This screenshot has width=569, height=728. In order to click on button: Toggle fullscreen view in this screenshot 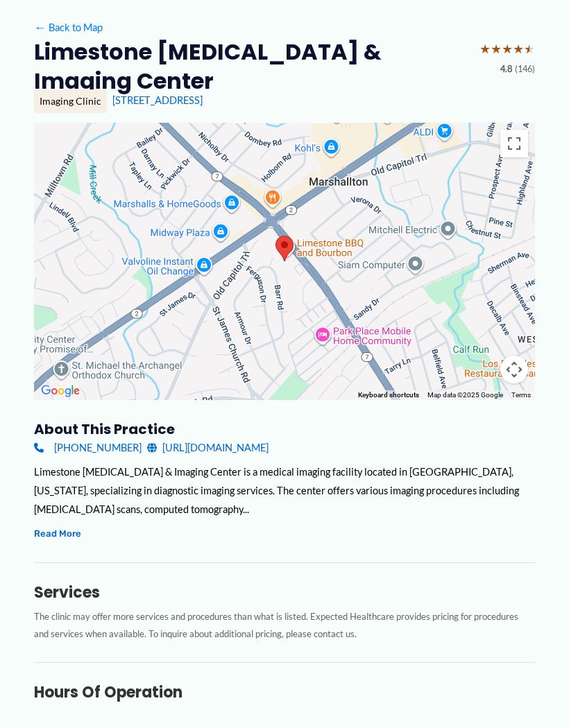, I will do `click(514, 143)`.